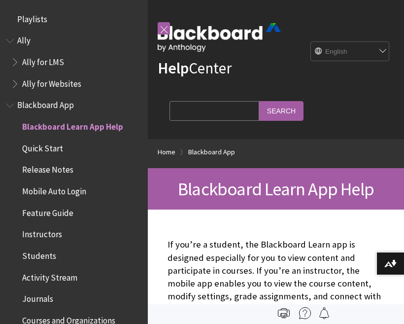  Describe the element at coordinates (42, 232) in the screenshot. I see `span: Instructors` at that location.